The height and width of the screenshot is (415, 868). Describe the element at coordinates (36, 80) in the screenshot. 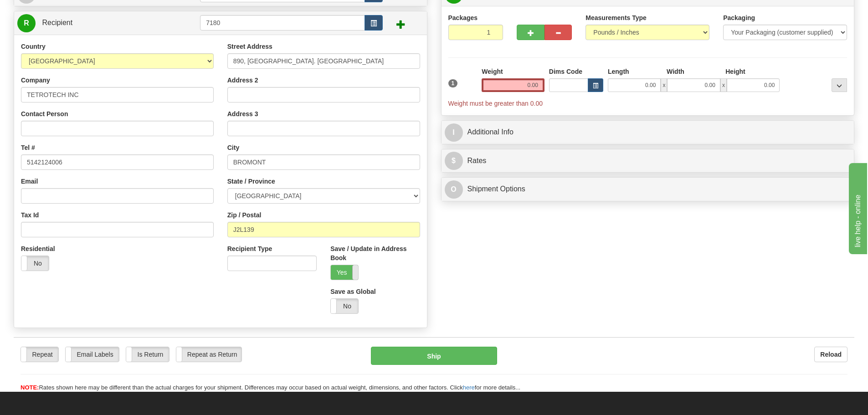

I see `label: Company` at that location.